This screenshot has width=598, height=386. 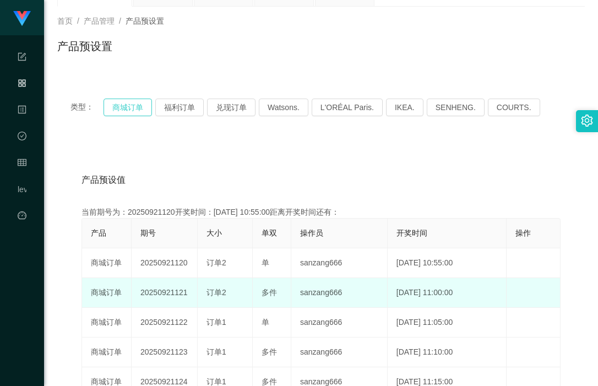 I want to click on button: 兑现订单, so click(x=231, y=107).